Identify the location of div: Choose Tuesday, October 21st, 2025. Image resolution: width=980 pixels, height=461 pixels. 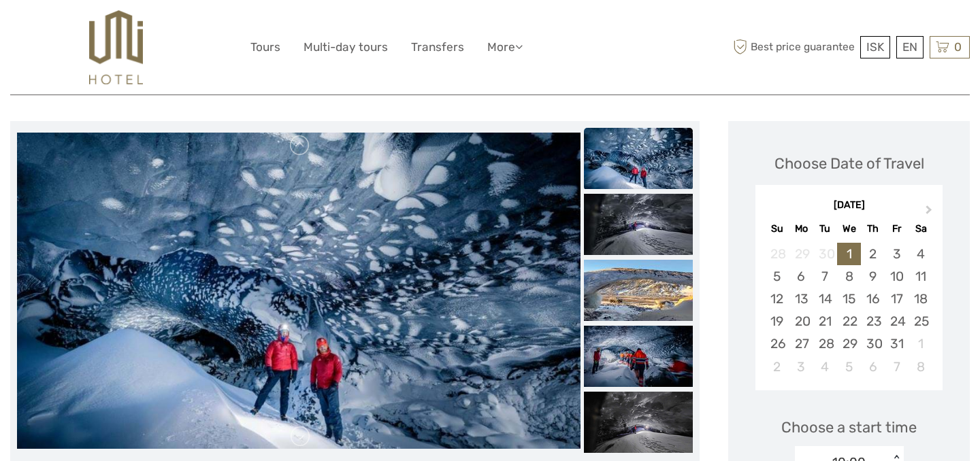
(825, 321).